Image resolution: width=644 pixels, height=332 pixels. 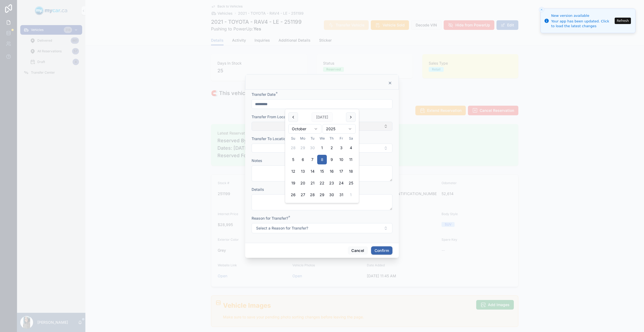 What do you see at coordinates (303, 160) in the screenshot?
I see `button: Monday, October 6th, 2025` at bounding box center [303, 160].